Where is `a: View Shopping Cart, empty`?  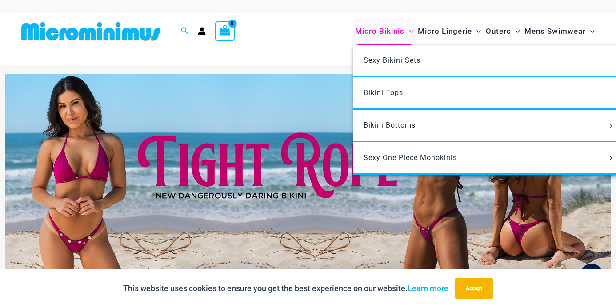 a: View Shopping Cart, empty is located at coordinates (225, 31).